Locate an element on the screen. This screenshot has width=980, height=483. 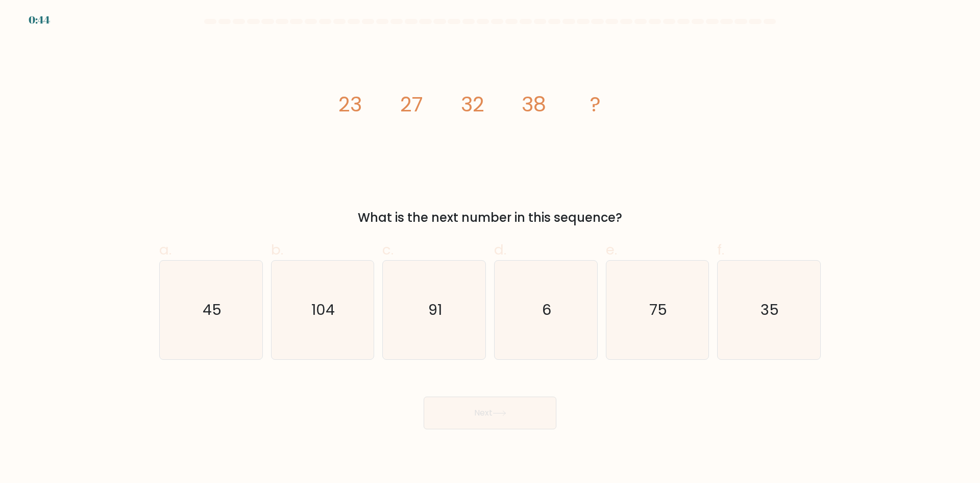
text: 104 is located at coordinates (323, 310).